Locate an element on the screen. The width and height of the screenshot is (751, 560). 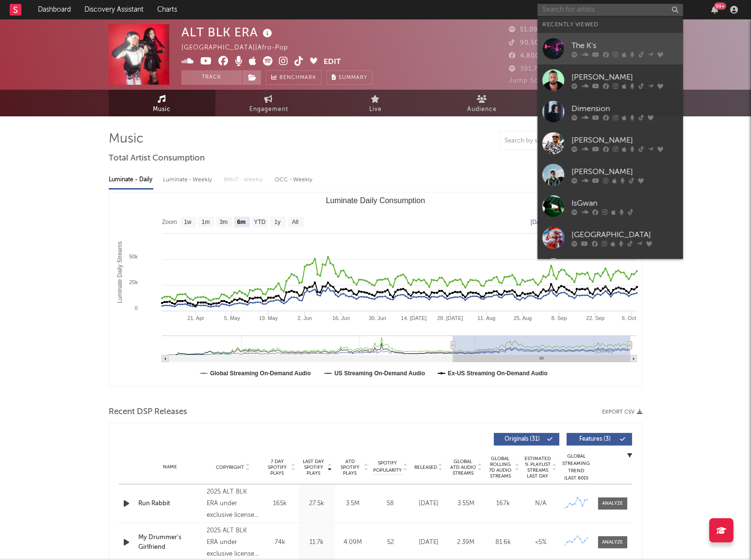
text: YTD is located at coordinates (260, 222).